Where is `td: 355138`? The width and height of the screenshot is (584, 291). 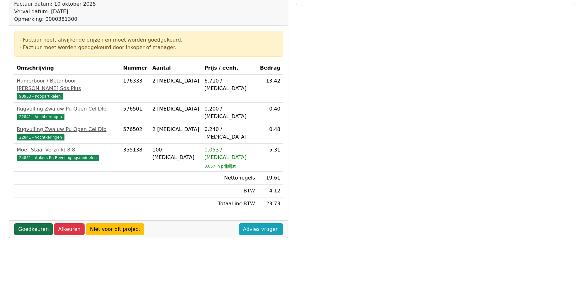 td: 355138 is located at coordinates (135, 157).